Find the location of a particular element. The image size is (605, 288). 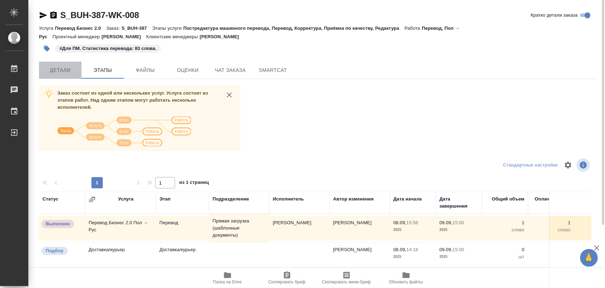

div: split button is located at coordinates (531, 165).